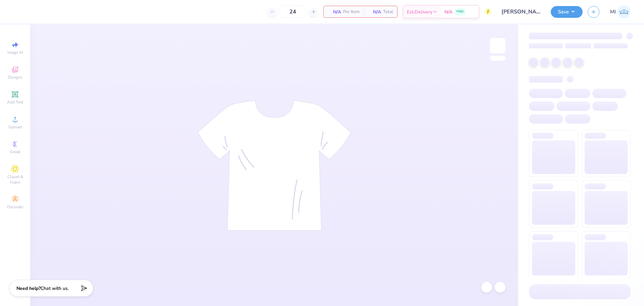 This screenshot has width=644, height=306. I want to click on span: Chat with us., so click(55, 288).